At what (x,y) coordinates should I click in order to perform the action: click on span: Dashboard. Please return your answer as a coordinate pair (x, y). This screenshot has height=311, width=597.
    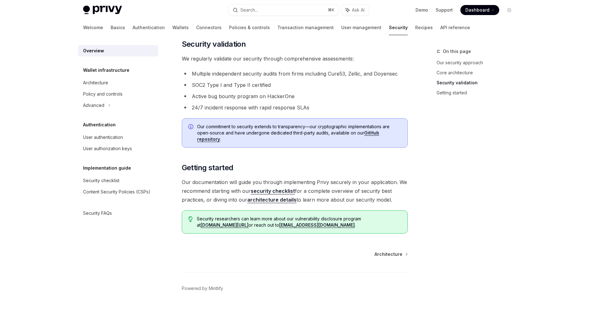
    Looking at the image, I should click on (477, 10).